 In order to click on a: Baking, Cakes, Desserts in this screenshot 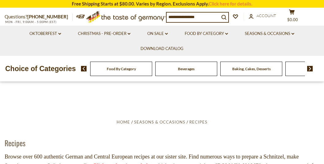, I will do `click(251, 69)`.